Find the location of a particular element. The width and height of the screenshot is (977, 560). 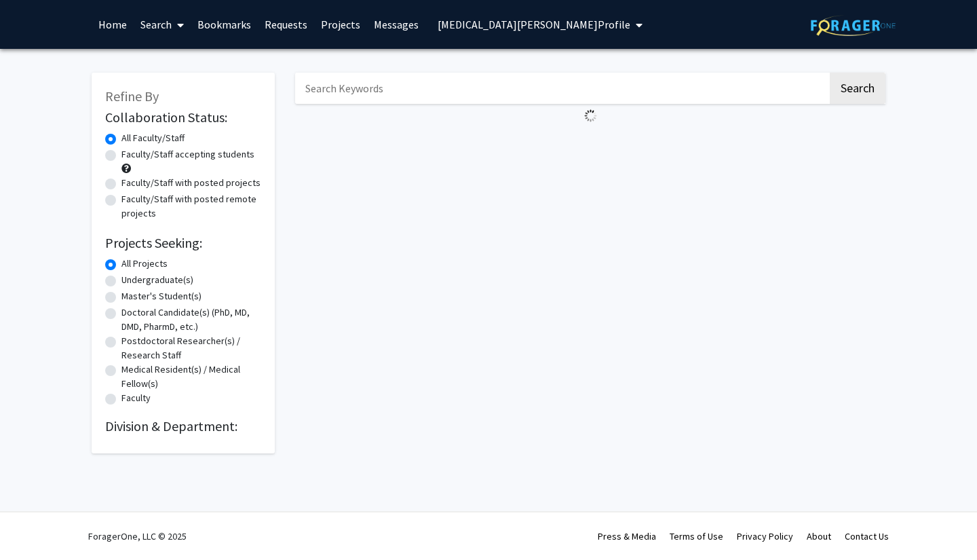

h2: Collaboration Status: is located at coordinates (183, 117).